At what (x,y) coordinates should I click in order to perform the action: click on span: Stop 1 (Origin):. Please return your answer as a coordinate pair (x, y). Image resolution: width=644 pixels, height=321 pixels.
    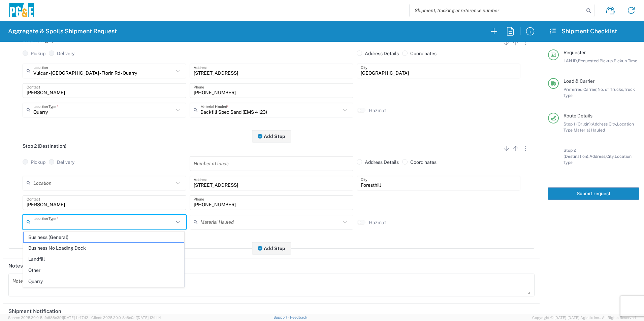
    Looking at the image, I should click on (578, 124).